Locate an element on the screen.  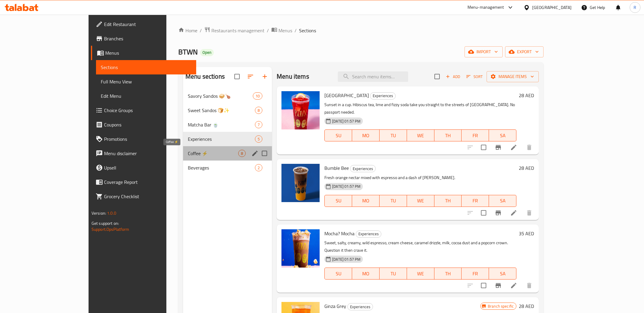
button: WE is located at coordinates (421, 274).